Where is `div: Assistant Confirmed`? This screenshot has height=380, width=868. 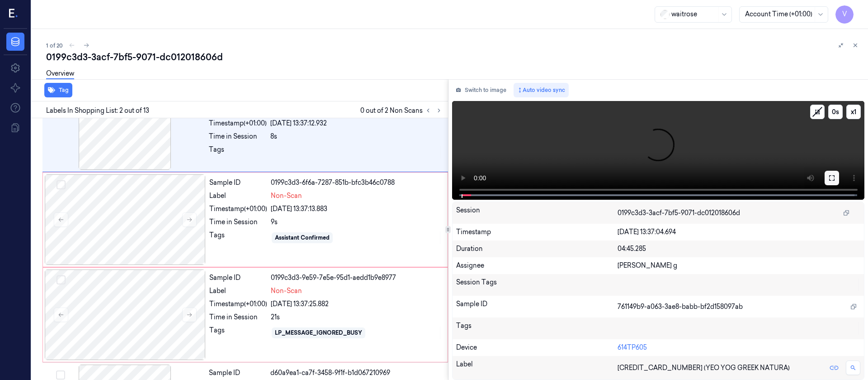 div: Assistant Confirmed is located at coordinates (302, 238).